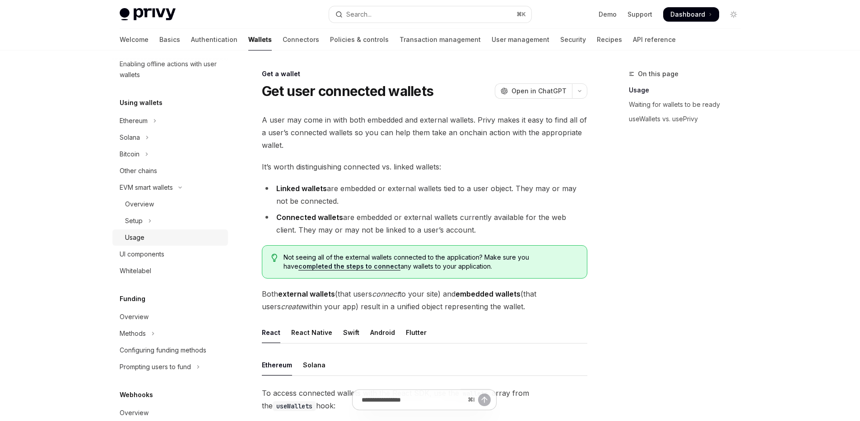 This screenshot has width=860, height=421. What do you see at coordinates (424, 167) in the screenshot?
I see `span: It’s worth distinguishing connected vs. linked wallets:` at bounding box center [424, 167].